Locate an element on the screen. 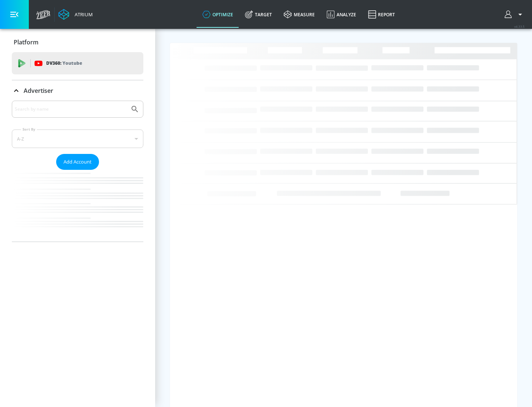 The image size is (532, 407). a: optimize is located at coordinates (217, 14).